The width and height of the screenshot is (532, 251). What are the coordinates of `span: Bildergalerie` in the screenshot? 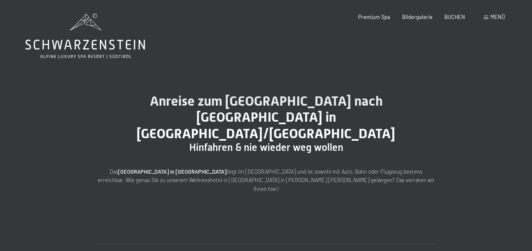 It's located at (417, 17).